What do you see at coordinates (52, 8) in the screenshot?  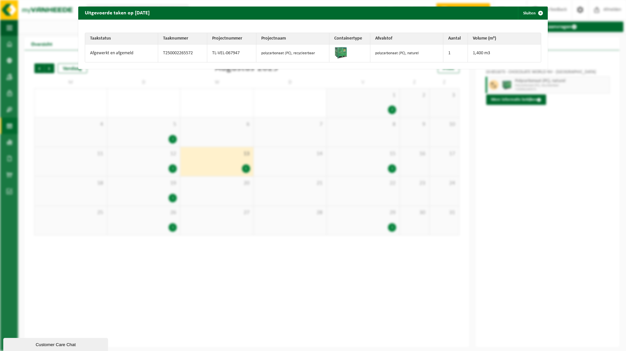 I see `div: Customer Care Chat` at bounding box center [52, 8].